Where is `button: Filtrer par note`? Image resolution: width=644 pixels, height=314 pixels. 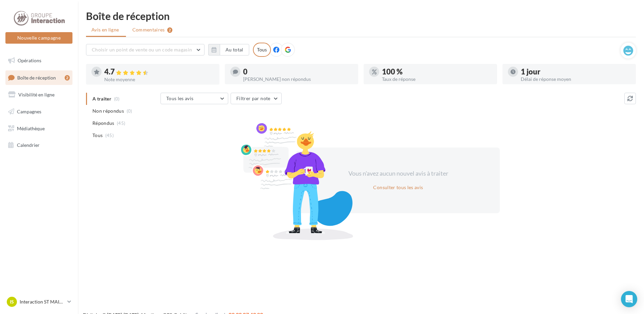 button: Filtrer par note is located at coordinates (256, 99).